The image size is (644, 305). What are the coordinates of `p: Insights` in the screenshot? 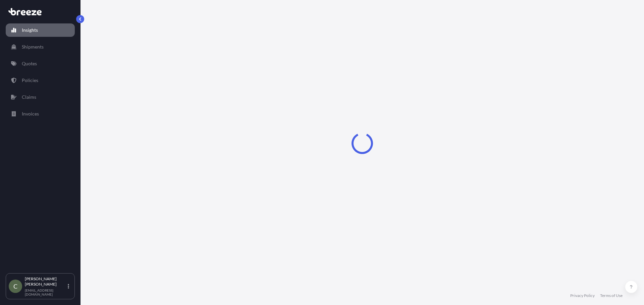 It's located at (30, 30).